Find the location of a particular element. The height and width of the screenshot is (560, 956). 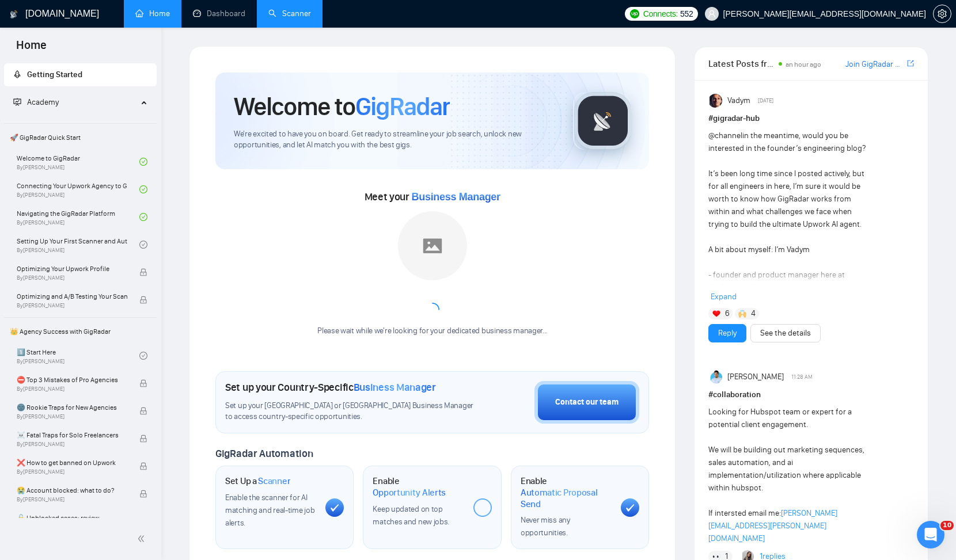

img: logo is located at coordinates (14, 15).